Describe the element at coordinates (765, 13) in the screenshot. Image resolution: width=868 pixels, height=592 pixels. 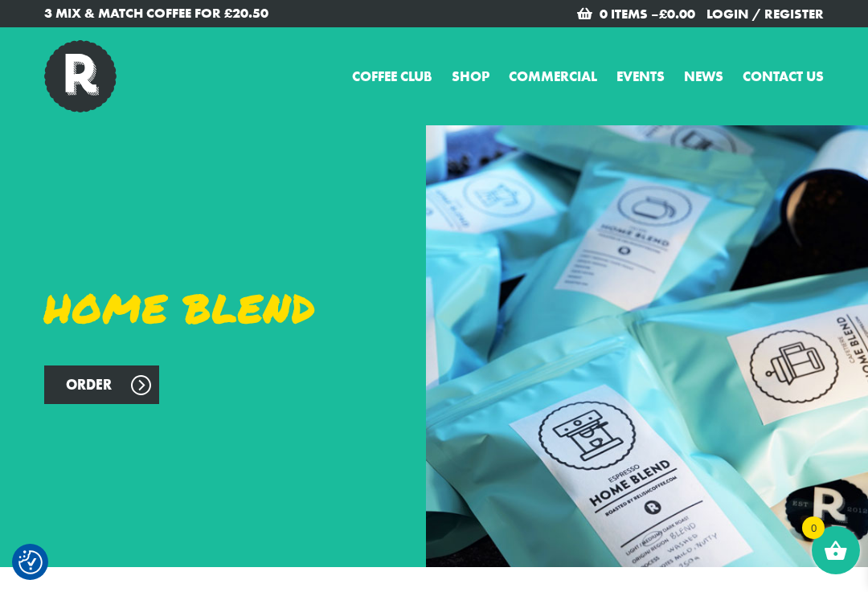
I see `a: Login / Register` at that location.